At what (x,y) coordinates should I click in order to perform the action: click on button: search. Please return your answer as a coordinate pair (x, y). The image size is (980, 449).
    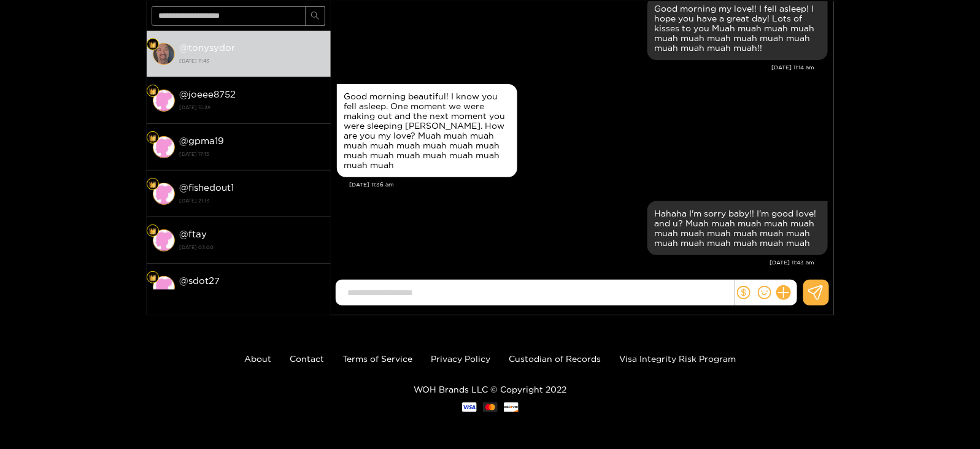
    Looking at the image, I should click on (316, 16).